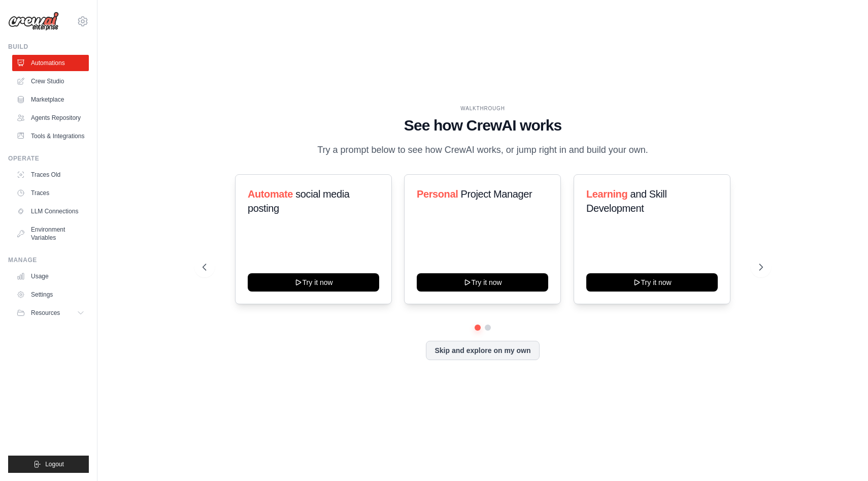 This screenshot has width=868, height=481. I want to click on div: WALKTHROUGH, so click(483, 109).